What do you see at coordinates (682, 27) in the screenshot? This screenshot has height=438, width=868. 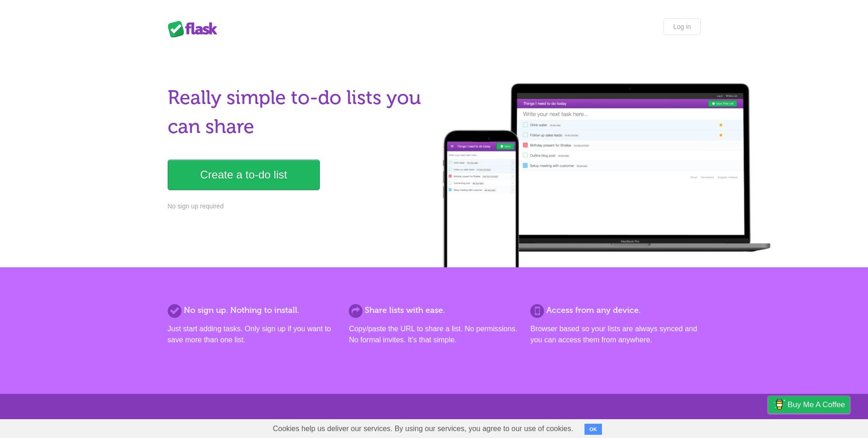 I see `a: Log in` at bounding box center [682, 27].